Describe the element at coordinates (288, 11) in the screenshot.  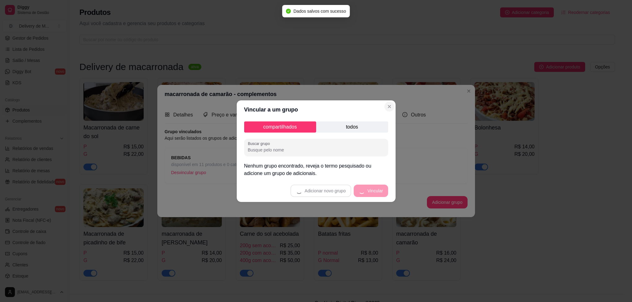
I see `span: check-circle` at that location.